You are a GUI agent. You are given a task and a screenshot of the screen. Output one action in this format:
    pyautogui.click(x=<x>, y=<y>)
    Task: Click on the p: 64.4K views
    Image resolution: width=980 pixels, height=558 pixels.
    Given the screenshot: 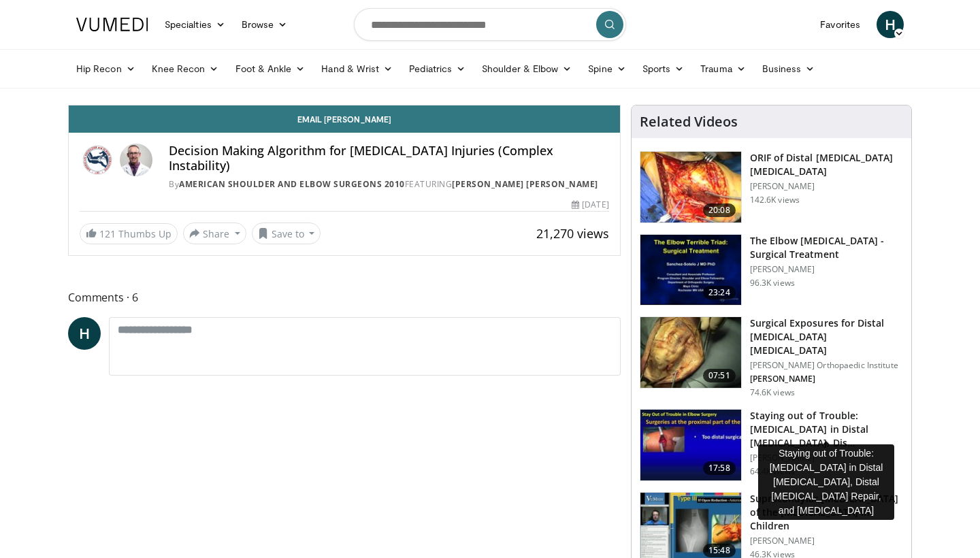 What is the action you would take?
    pyautogui.click(x=772, y=471)
    